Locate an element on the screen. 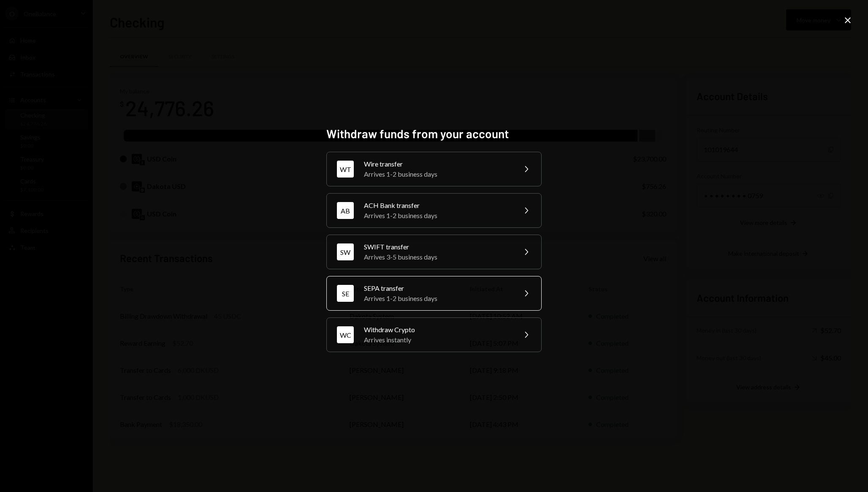  div: WC is located at coordinates (345, 335).